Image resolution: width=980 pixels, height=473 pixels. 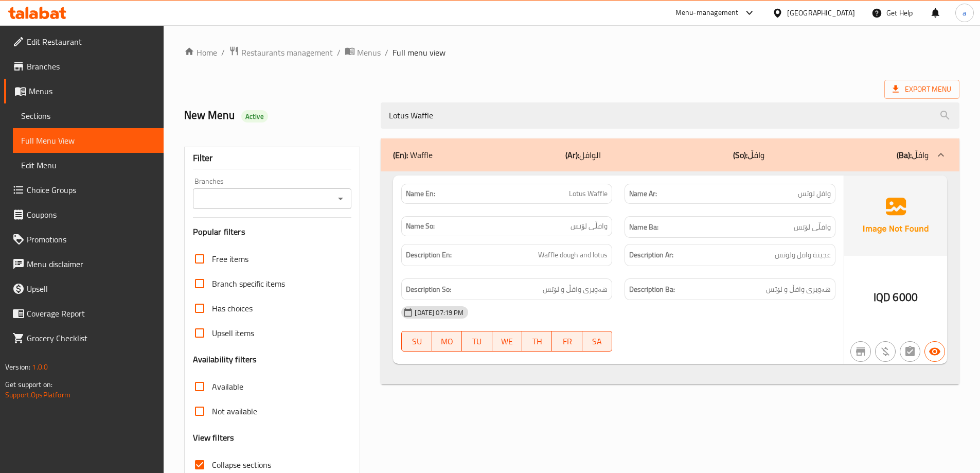 What do you see at coordinates (706, 13) in the screenshot?
I see `div: Menu-management` at bounding box center [706, 13].